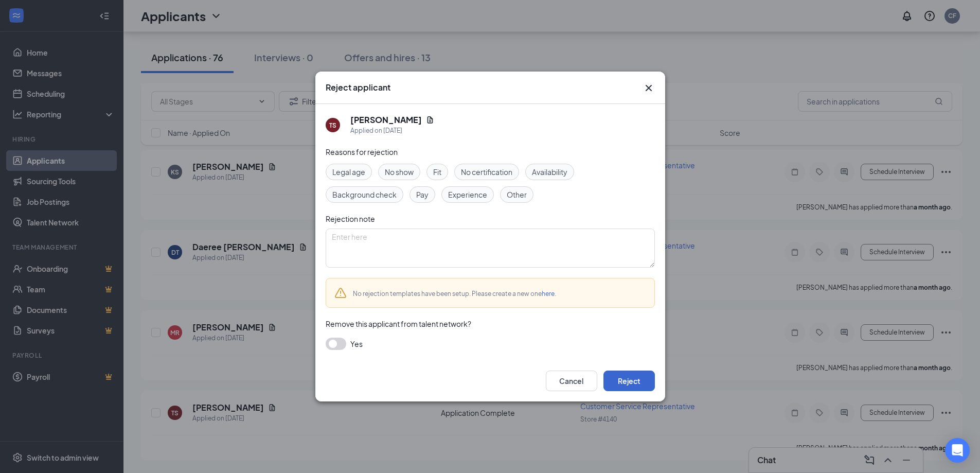  I want to click on span: Background check, so click(365, 194).